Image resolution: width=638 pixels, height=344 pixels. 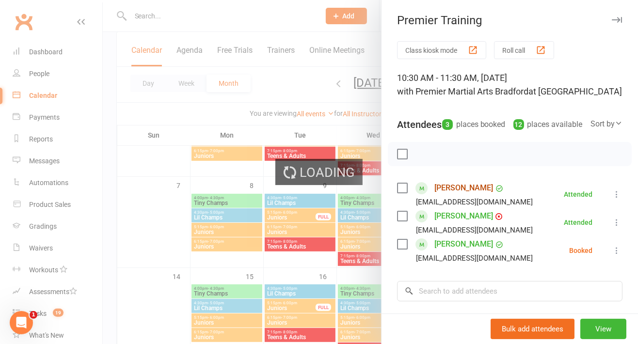 What do you see at coordinates (510, 20) in the screenshot?
I see `div: Premier Training` at bounding box center [510, 20].